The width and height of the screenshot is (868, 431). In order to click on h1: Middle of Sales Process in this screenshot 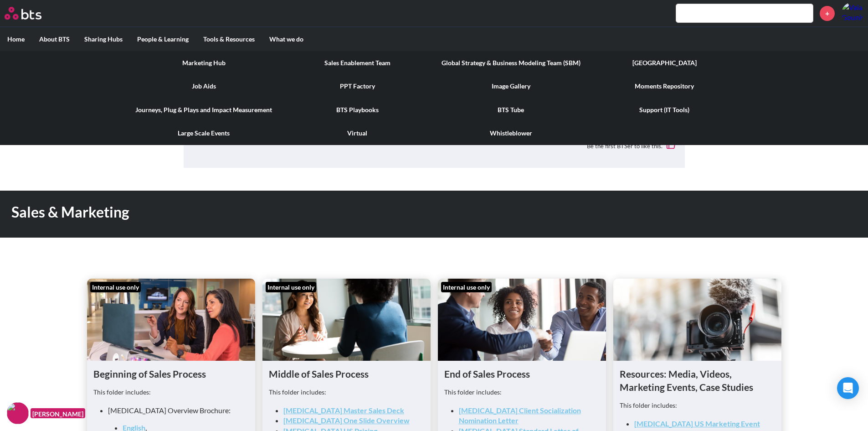, I will do `click(346, 373)`.